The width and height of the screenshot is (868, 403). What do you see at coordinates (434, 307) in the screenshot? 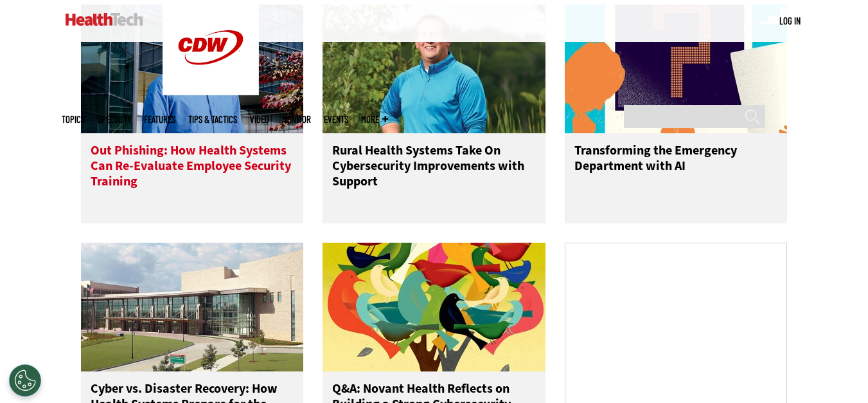
I see `img: abstract illustration of a tree` at bounding box center [434, 307].